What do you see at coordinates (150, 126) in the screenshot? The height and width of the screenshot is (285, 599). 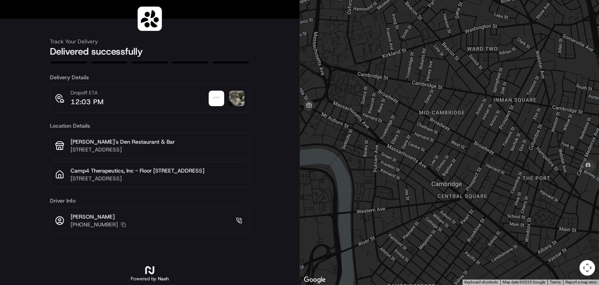 I see `h3: Location Details` at bounding box center [150, 126].